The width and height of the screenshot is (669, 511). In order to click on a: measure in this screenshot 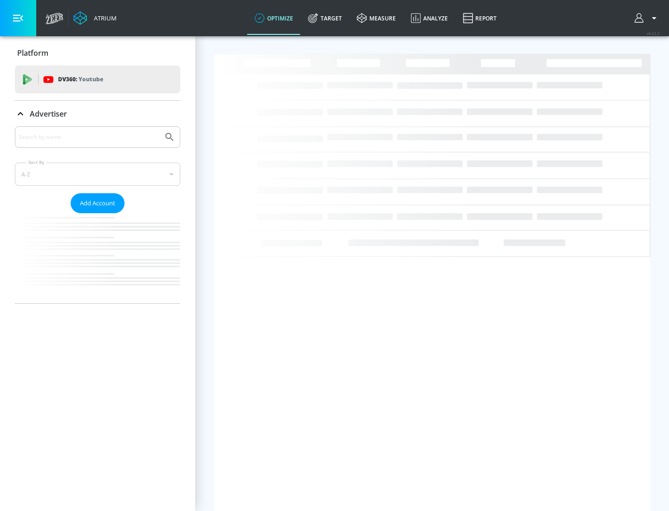, I will do `click(377, 18)`.